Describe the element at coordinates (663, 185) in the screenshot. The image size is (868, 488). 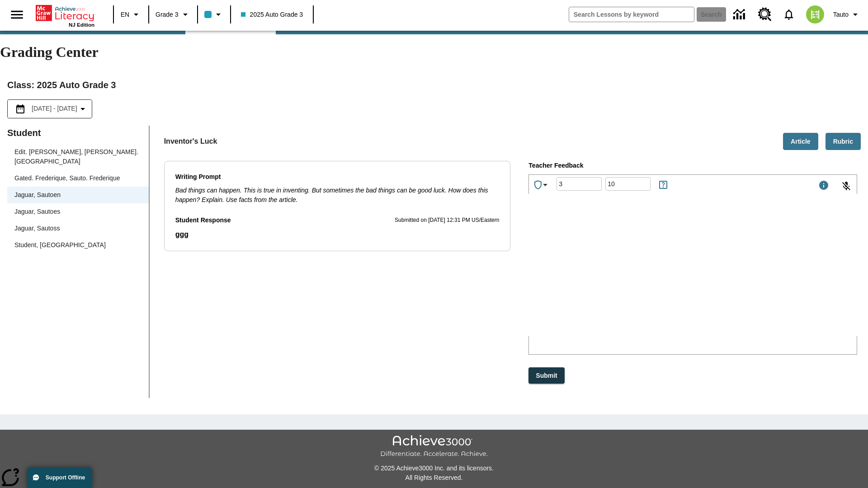
I see `button: Rules for Earning Points and Achievements, Will open in new tab` at that location.